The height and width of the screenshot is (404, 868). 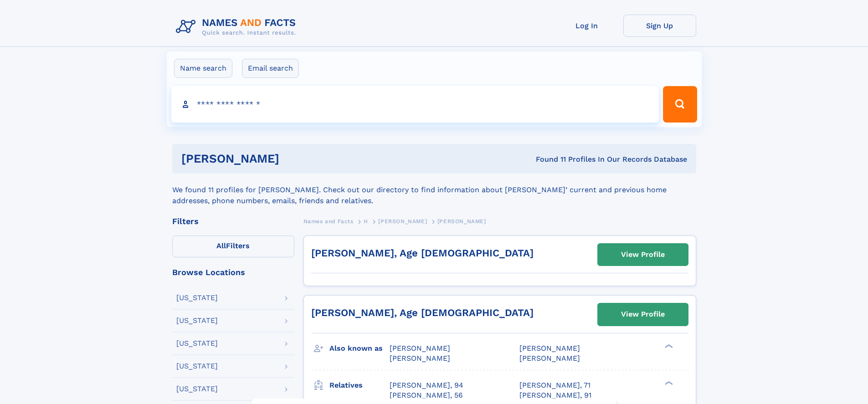 I want to click on label: Email search, so click(x=270, y=68).